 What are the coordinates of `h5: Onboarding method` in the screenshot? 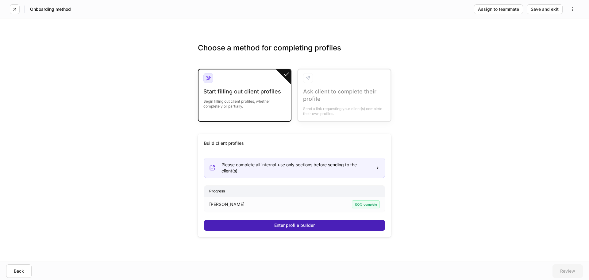 It's located at (50, 9).